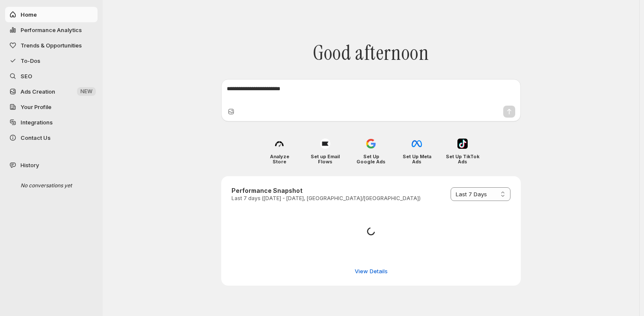 The image size is (644, 316). I want to click on h4: Set Up Google Ads, so click(371, 159).